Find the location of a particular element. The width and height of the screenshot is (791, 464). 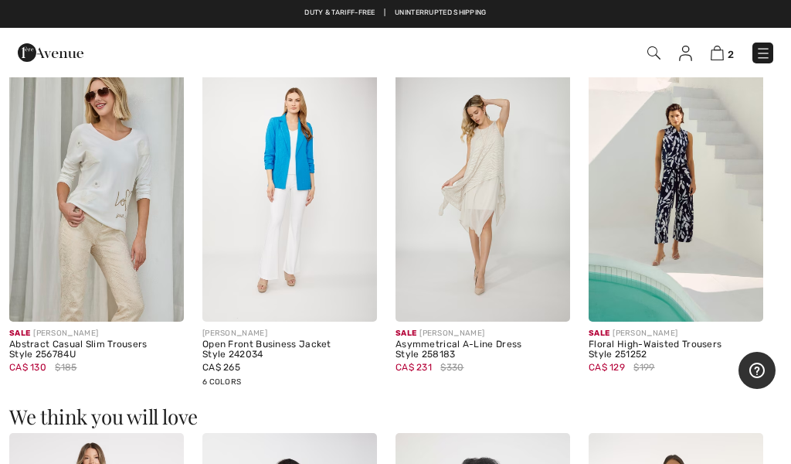

a: Abstract Casual Slim Trousers Style 256784U is located at coordinates (97, 190).